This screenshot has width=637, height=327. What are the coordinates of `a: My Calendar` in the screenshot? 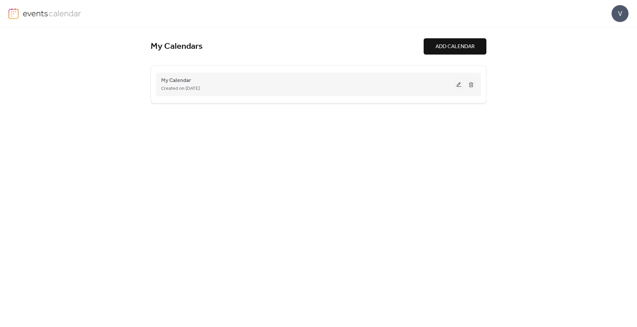 It's located at (176, 80).